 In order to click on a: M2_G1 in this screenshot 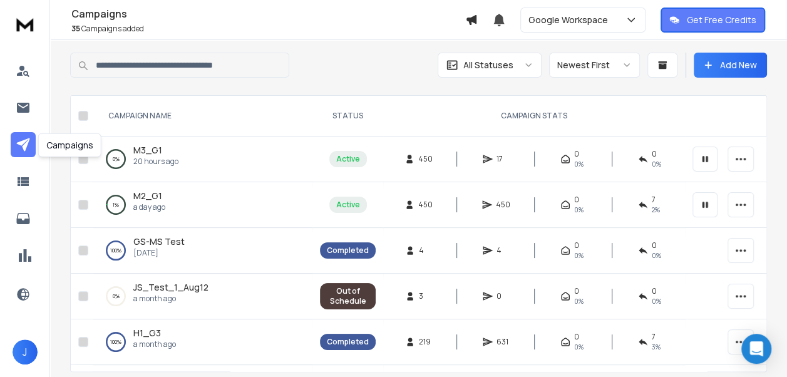, I will do `click(148, 196)`.